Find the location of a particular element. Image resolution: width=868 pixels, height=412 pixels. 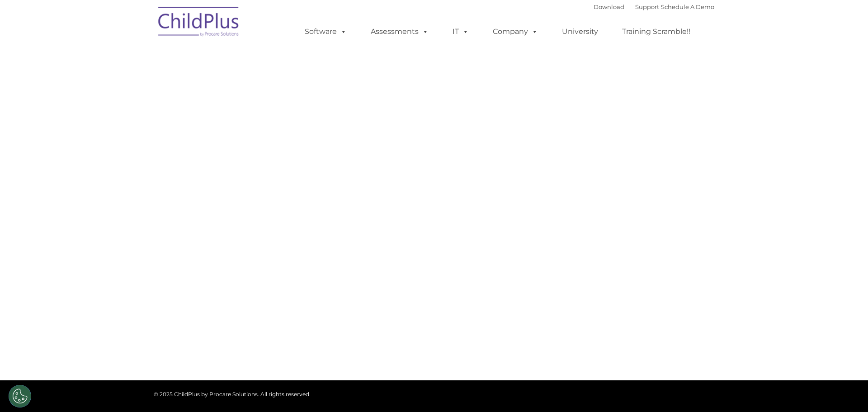

a: Support is located at coordinates (647, 7).